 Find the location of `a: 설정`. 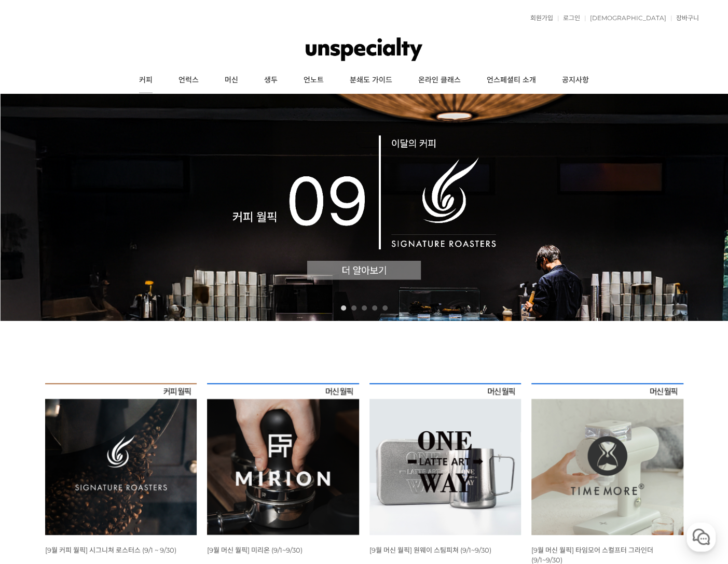

a: 설정 is located at coordinates (167, 341).